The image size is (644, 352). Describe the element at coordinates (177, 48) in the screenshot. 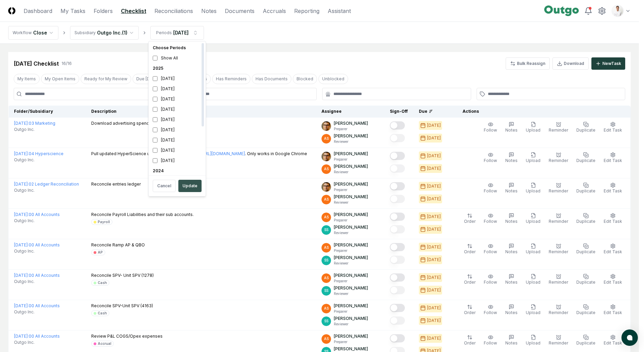

I see `div: Choose Periods` at that location.